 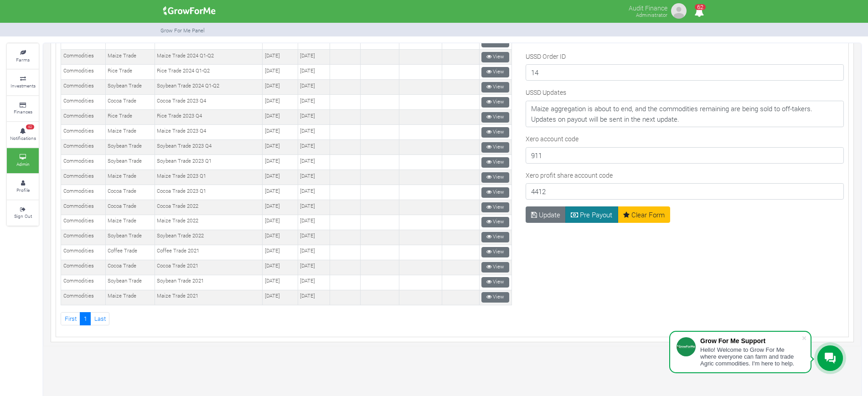 I want to click on button: Update, so click(x=546, y=215).